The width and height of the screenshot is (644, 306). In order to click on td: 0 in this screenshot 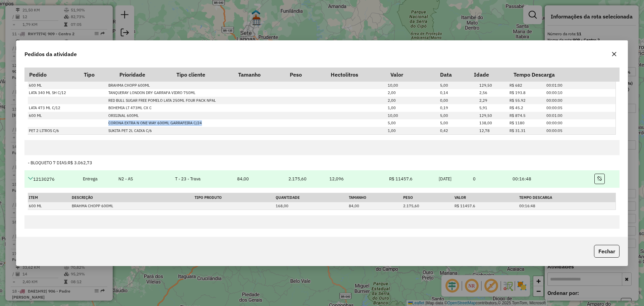, I will do `click(490, 179)`.